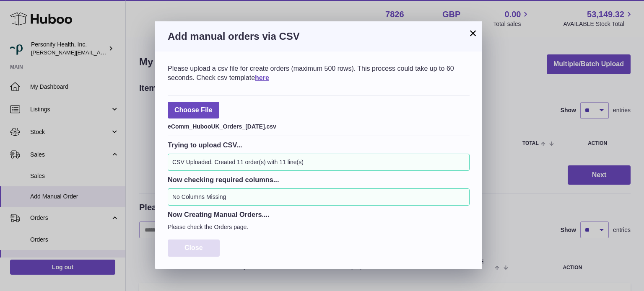 This screenshot has height=291, width=644. I want to click on div: Please upload a csv file for create orders (maximum 500 rows). This process could take up to 60 s..., so click(319, 73).